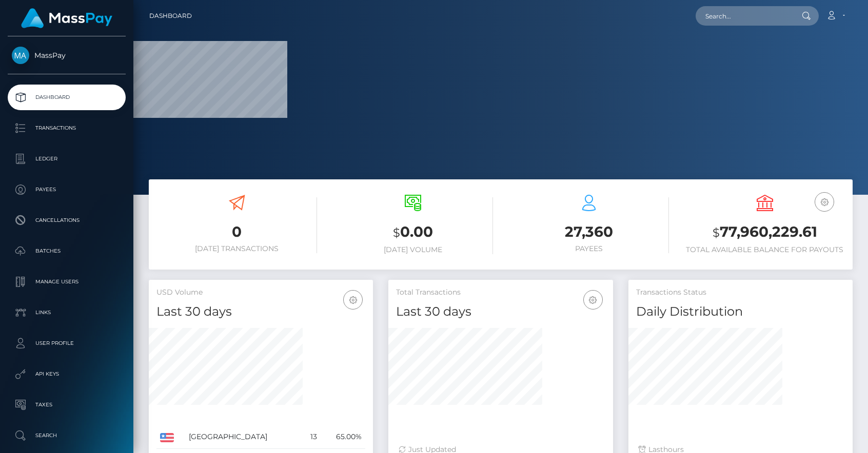 Image resolution: width=868 pixels, height=453 pixels. Describe the element at coordinates (236, 232) in the screenshot. I see `h3: 0` at that location.